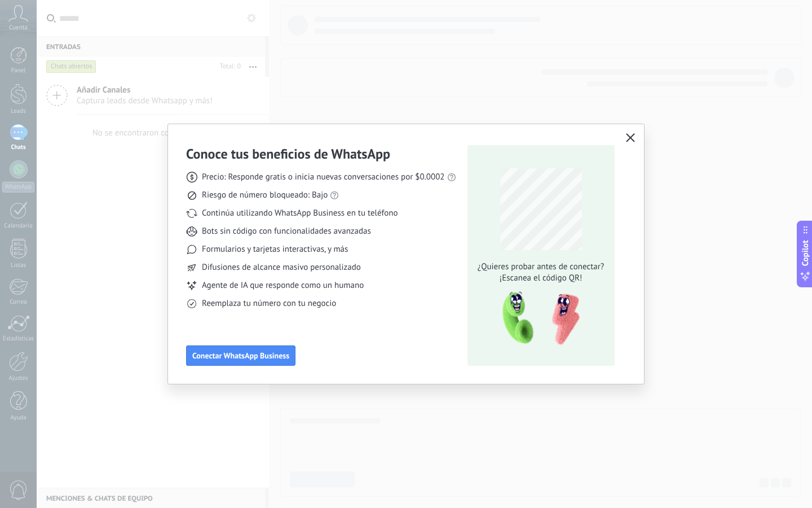  I want to click on img: qr-pic-1x.png, so click(538, 318).